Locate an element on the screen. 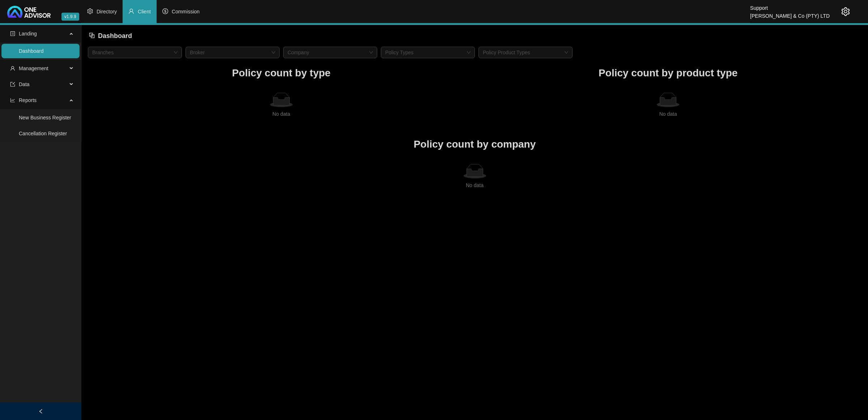 This screenshot has height=420, width=868. span: dollar is located at coordinates (165, 11).